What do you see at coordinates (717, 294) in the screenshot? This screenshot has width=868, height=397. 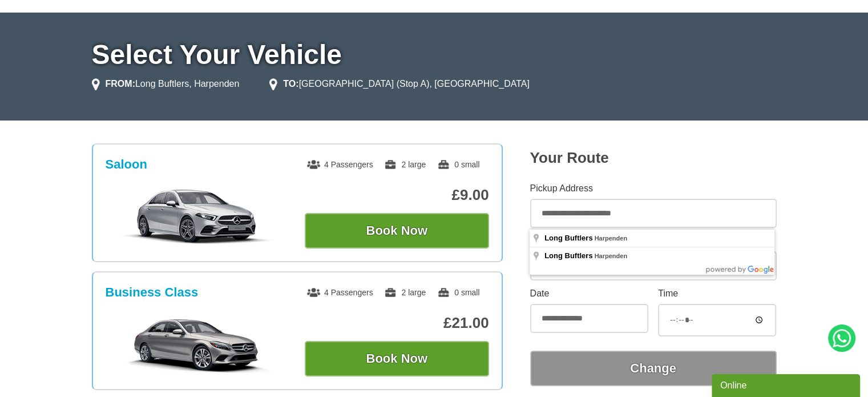 I see `label: Time` at bounding box center [717, 294].